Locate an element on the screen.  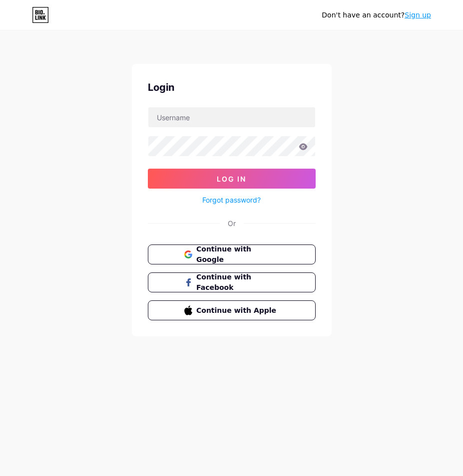
button: Continue with Google is located at coordinates (232, 255).